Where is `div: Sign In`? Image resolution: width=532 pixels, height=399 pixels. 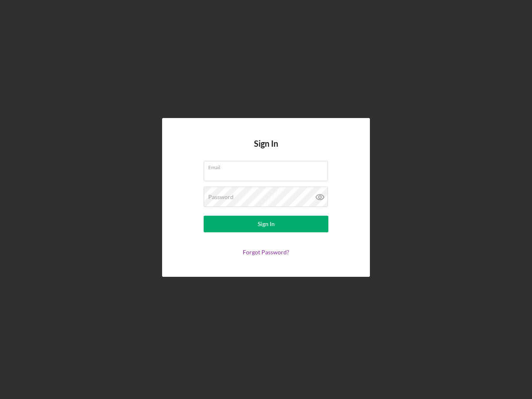
div: Sign In is located at coordinates (266, 224).